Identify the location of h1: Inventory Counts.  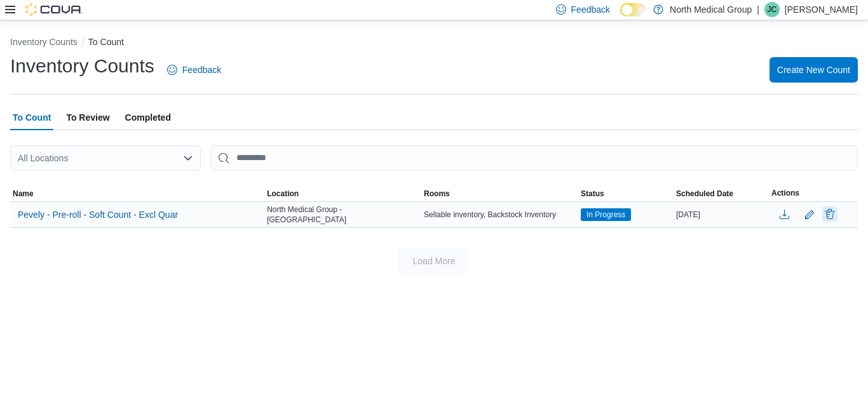
(82, 66).